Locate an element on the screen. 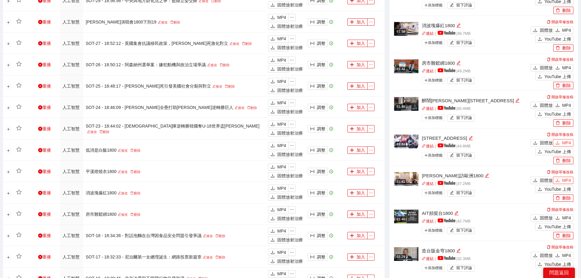 This screenshot has height=278, width=581. button: 列寬調整 is located at coordinates (318, 43).